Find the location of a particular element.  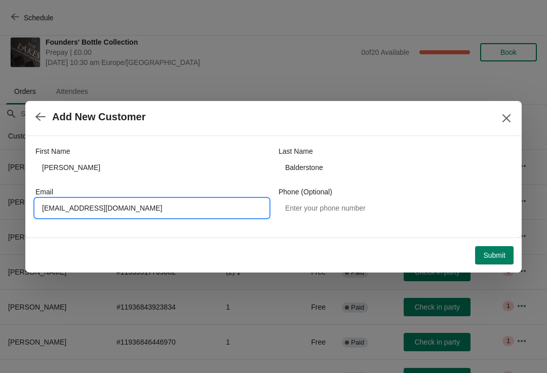

span: Submit is located at coordinates (495, 255).